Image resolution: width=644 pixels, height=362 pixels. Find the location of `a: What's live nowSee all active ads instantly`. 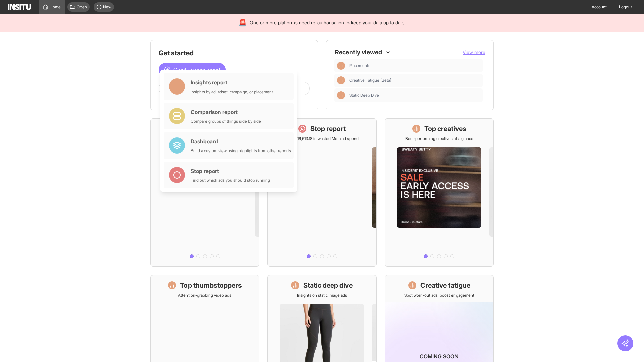

a: What's live nowSee all active ads instantly is located at coordinates (204, 192).